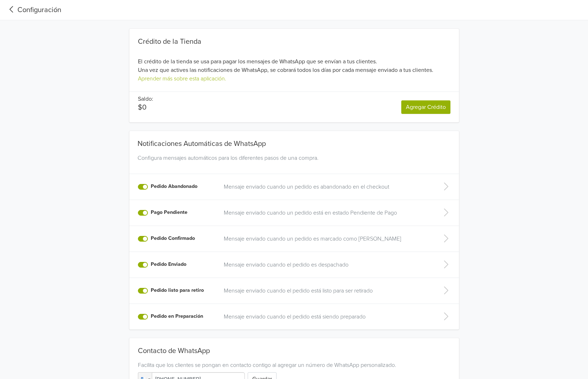 Image resolution: width=588 pixels, height=379 pixels. What do you see at coordinates (326, 213) in the screenshot?
I see `p: Mensaje enviado cuando un pedido está en estado Pendiente de Pago` at bounding box center [326, 213].